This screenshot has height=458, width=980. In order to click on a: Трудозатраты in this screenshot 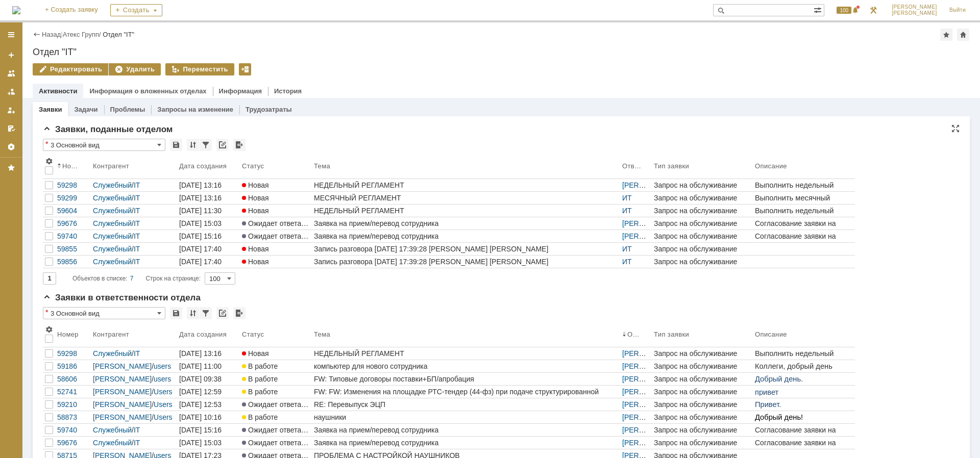, I will do `click(269, 110)`.